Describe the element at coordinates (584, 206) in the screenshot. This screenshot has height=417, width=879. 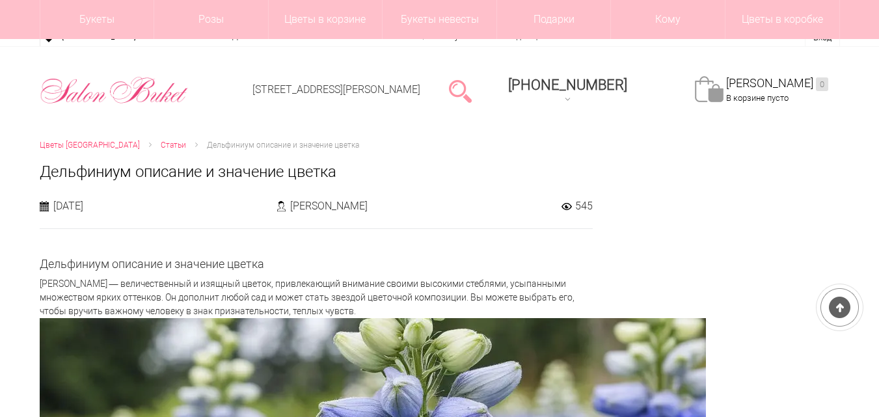
I see `span: 545` at that location.